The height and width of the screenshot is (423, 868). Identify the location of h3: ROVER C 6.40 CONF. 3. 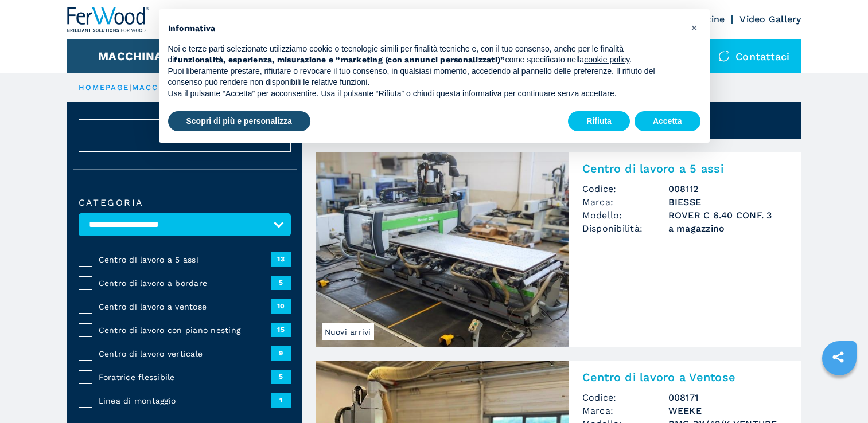
(728, 215).